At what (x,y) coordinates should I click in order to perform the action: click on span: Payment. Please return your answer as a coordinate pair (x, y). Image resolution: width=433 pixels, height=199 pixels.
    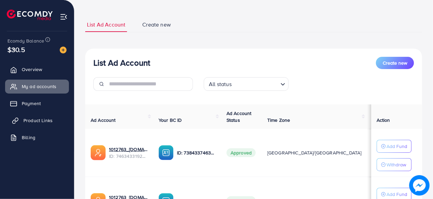
    Looking at the image, I should click on (31, 103).